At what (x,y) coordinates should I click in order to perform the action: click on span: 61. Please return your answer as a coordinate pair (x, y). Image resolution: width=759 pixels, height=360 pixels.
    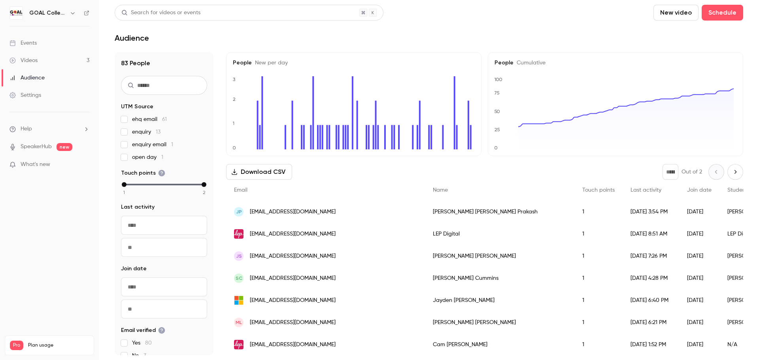
    Looking at the image, I should click on (164, 119).